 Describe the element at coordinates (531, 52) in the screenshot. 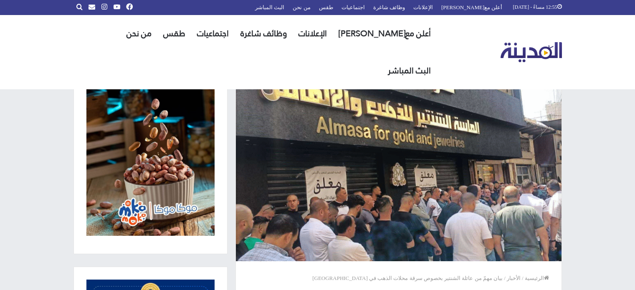

I see `a: تلفزيون المدينة` at that location.